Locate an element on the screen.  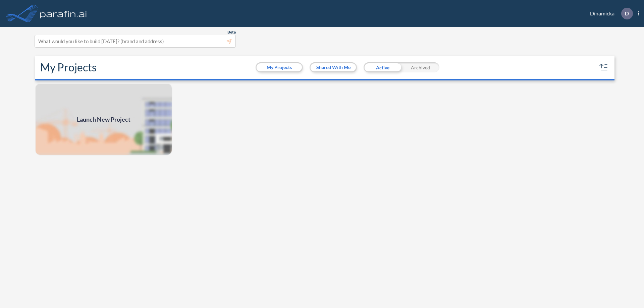
div: Archived is located at coordinates (420, 68).